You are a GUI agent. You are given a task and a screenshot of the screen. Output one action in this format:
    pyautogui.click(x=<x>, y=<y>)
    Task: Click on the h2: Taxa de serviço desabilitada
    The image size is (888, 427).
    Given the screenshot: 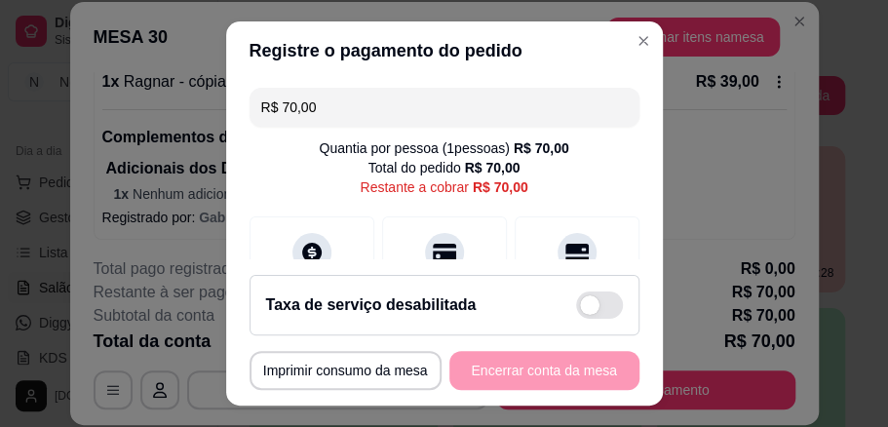 What is the action you would take?
    pyautogui.click(x=371, y=305)
    